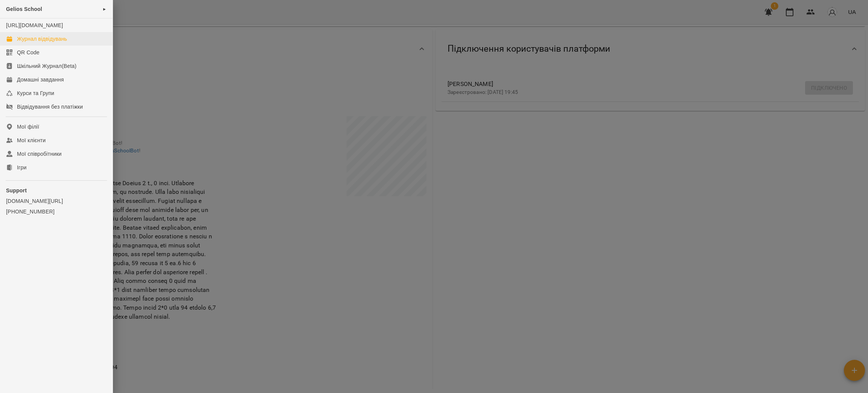 This screenshot has width=868, height=393. What do you see at coordinates (56, 191) in the screenshot?
I see `p: Support` at bounding box center [56, 191].